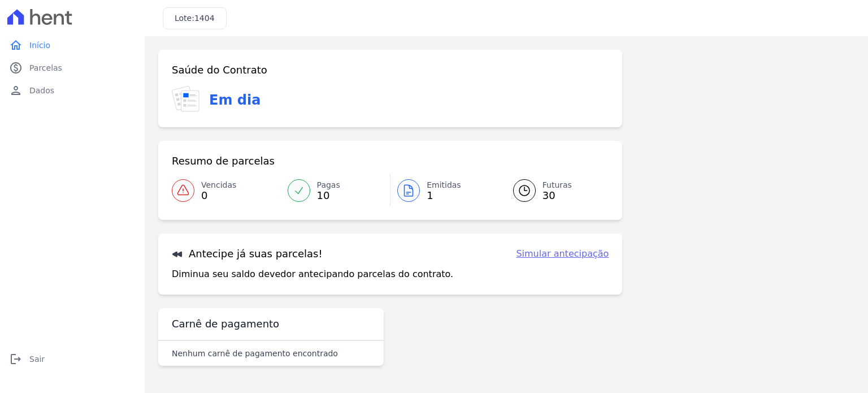  What do you see at coordinates (336, 191) in the screenshot?
I see `a: Pagas 10` at bounding box center [336, 191].